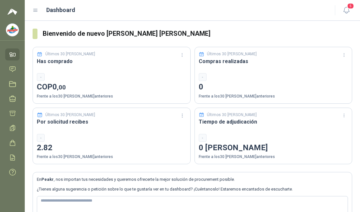 This screenshot has height=212, width=360. I want to click on span: 5, so click(350, 6).